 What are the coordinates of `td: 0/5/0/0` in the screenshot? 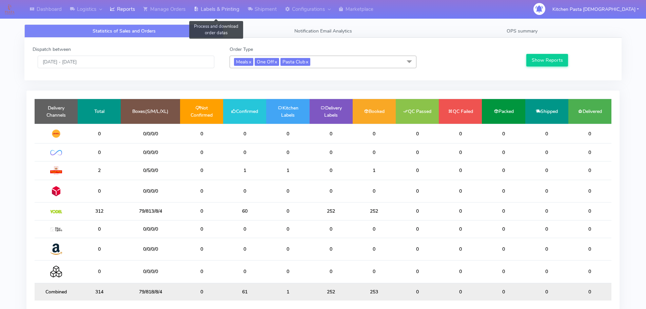 It's located at (150, 170).